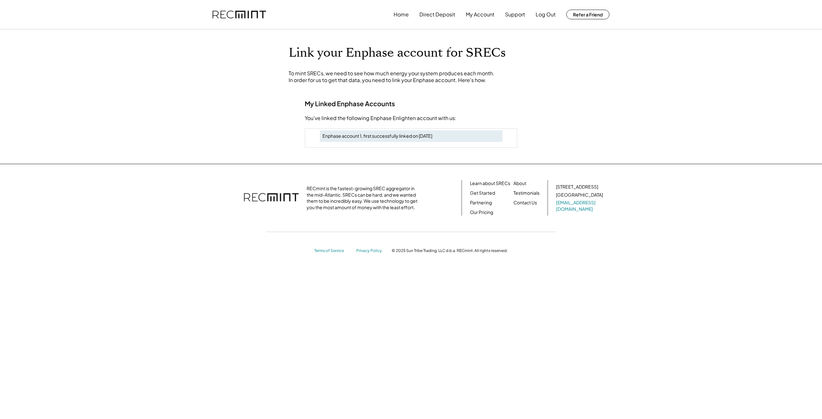 The image size is (822, 419). Describe the element at coordinates (364, 198) in the screenshot. I see `div: RECmint is the fastest-growing SREC aggregator in the mid-Atlantic. SRECs can be hard, and we wan...` at that location.